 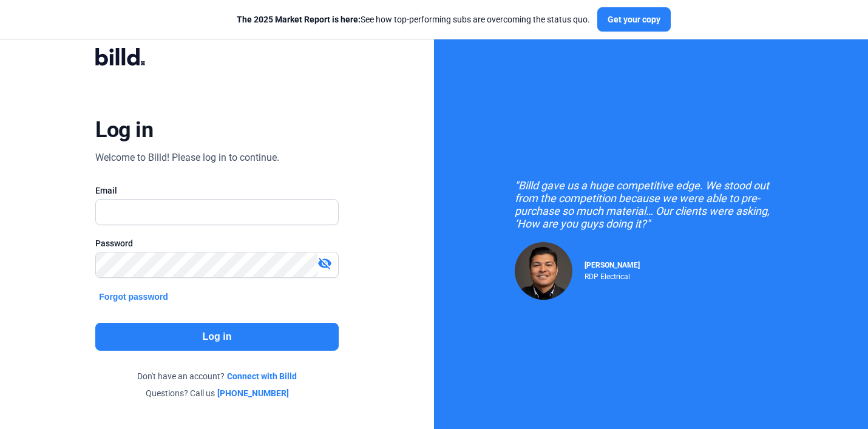 I want to click on div: RDP Electrical, so click(x=612, y=275).